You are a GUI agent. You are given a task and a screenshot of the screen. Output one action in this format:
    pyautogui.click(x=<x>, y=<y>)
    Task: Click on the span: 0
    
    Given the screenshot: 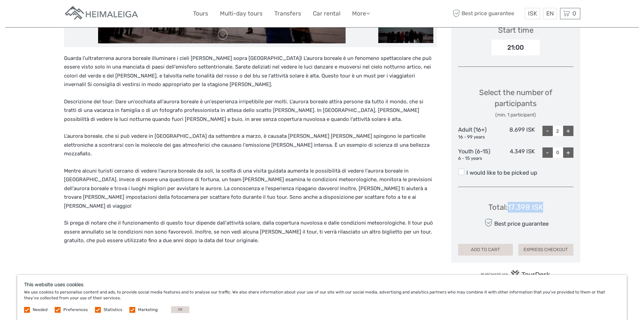 What is the action you would take?
    pyautogui.click(x=575, y=13)
    